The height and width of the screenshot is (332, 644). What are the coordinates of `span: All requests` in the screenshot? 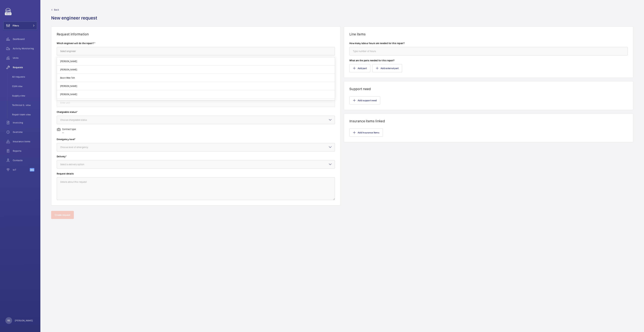 It's located at (24, 77).